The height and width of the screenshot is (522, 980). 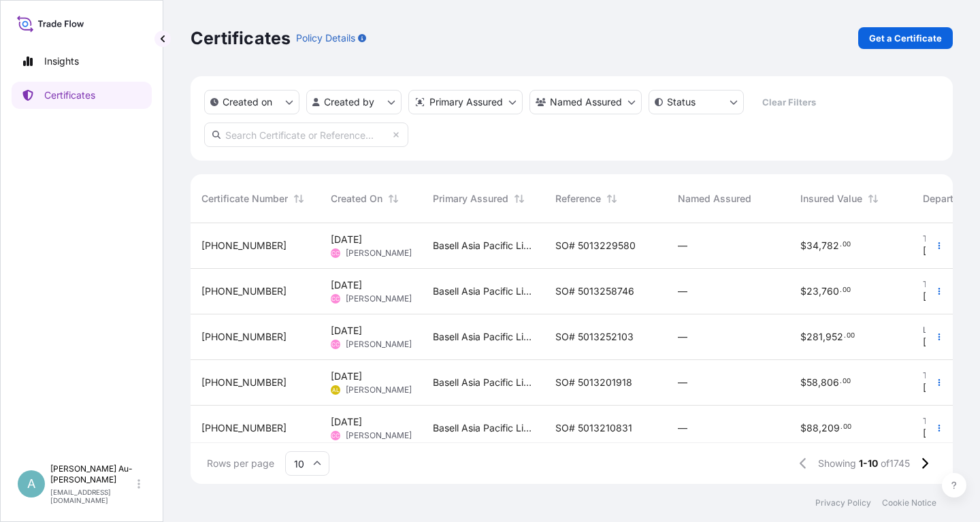 What do you see at coordinates (843, 504) in the screenshot?
I see `p: Privacy Policy` at bounding box center [843, 504].